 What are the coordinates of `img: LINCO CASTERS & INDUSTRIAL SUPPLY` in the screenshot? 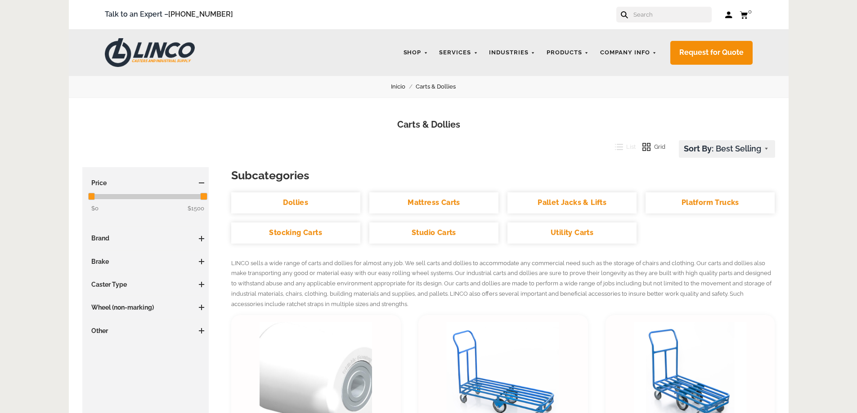 It's located at (150, 53).